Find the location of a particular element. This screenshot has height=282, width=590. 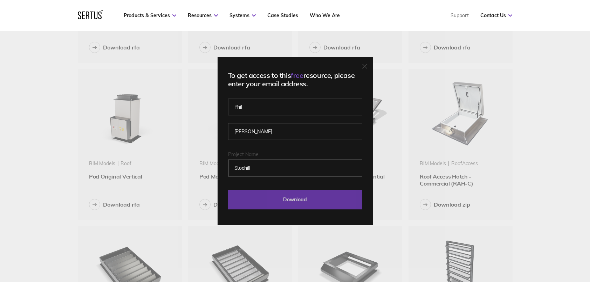

a: Who We Are is located at coordinates (325, 15).